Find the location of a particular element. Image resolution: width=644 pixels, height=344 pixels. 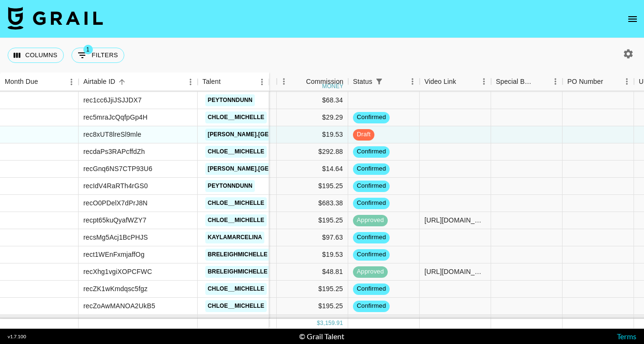

div: 292.88 is located at coordinates (334, 321).